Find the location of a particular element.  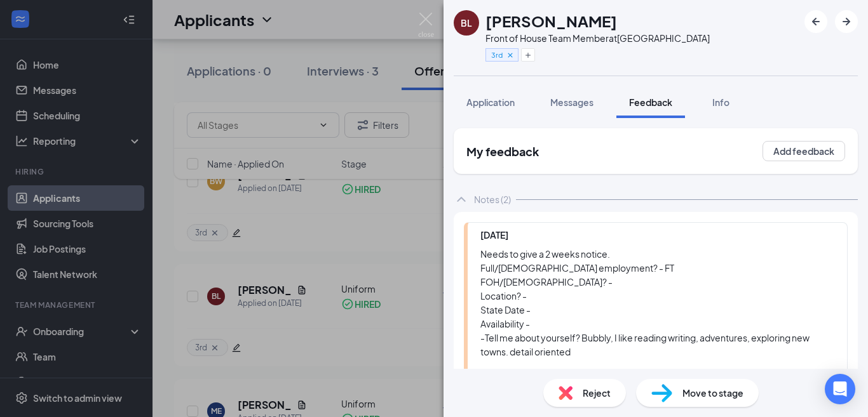

button: ArrowRight is located at coordinates (846, 21).